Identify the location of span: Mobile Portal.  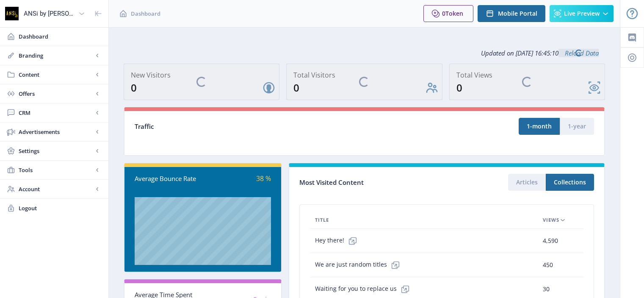
(517, 14).